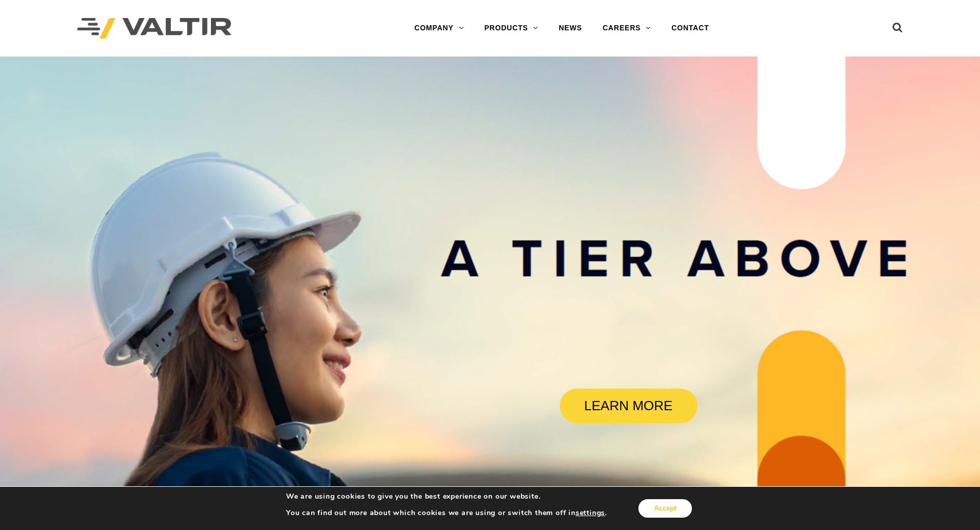  Describe the element at coordinates (154, 29) in the screenshot. I see `img: Valtir` at that location.